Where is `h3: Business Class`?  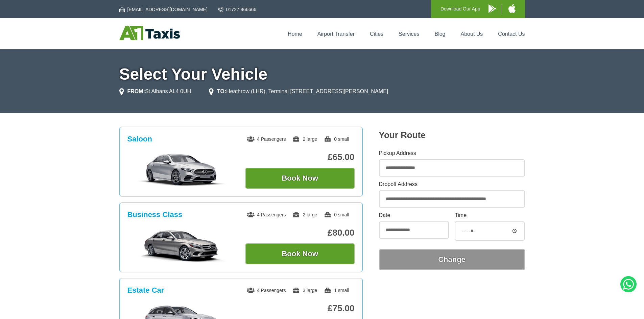 h3: Business Class is located at coordinates (155, 215).